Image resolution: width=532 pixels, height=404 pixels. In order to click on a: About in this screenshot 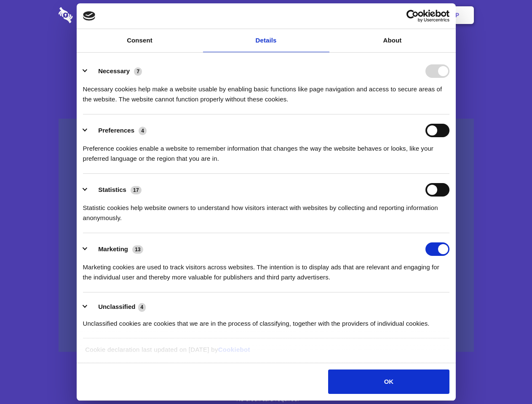, I will do `click(392, 41)`.